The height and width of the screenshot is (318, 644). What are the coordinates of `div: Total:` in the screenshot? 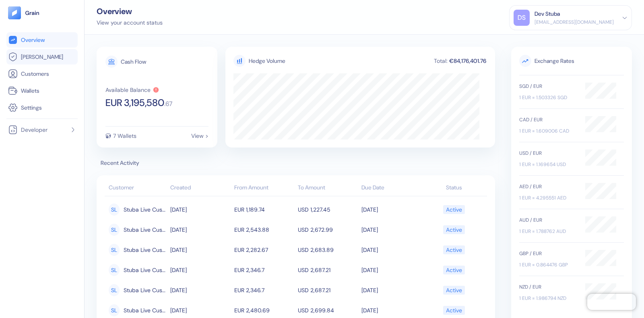 It's located at (440, 61).